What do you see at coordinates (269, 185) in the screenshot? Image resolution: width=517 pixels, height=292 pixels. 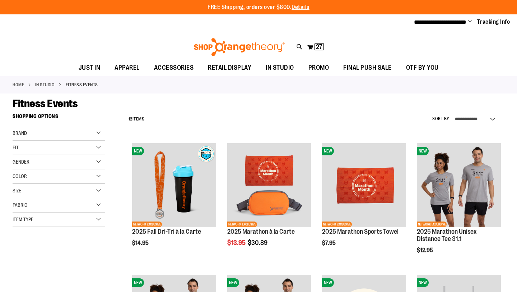 I see `img: 2025 Marathon à la Carte` at bounding box center [269, 185].